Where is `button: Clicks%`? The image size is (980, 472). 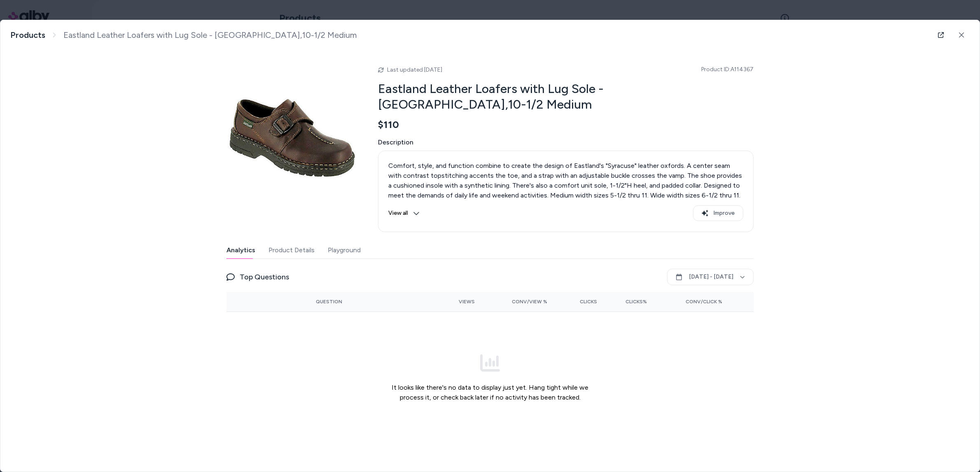
button: Clicks% is located at coordinates (628, 302).